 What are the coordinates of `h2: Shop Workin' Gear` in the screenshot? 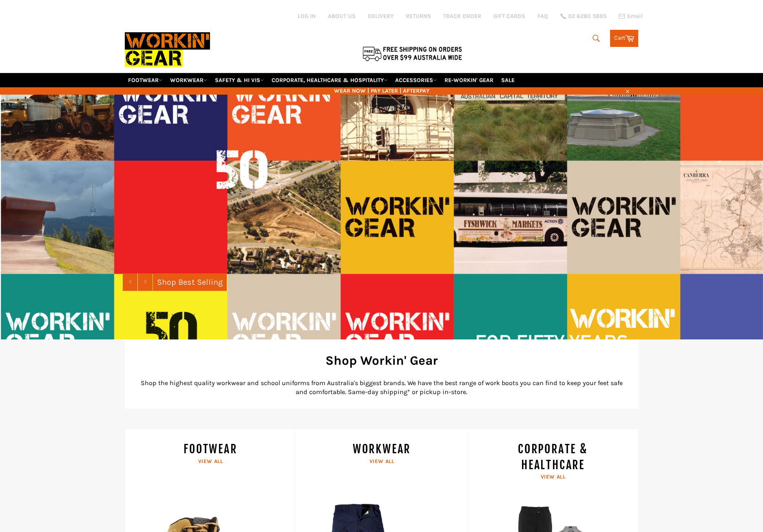 It's located at (382, 360).